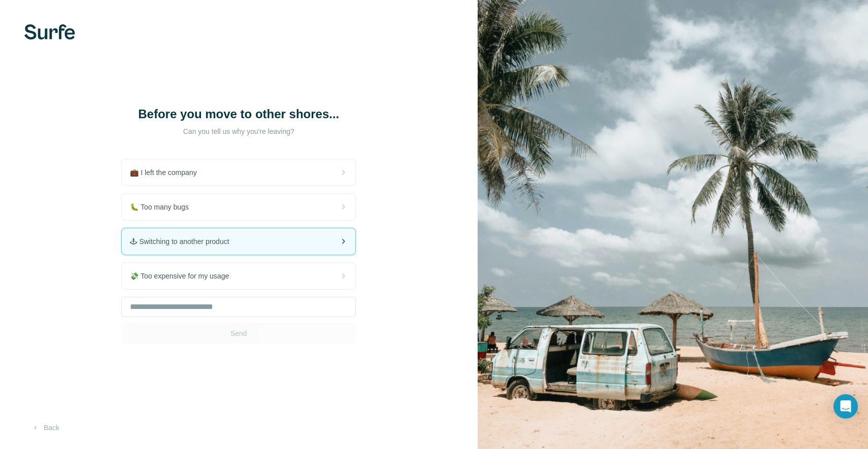 Image resolution: width=868 pixels, height=449 pixels. I want to click on p: Can you tell us why you're leaving?, so click(239, 131).